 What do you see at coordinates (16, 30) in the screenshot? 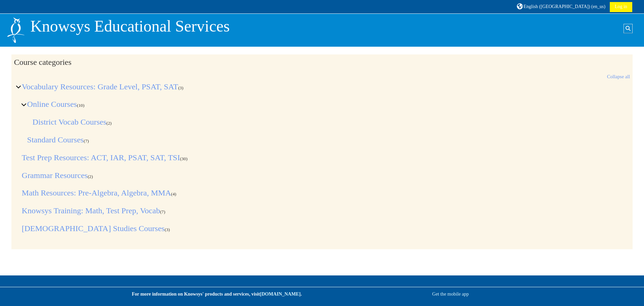
I see `a: Home` at bounding box center [16, 30].